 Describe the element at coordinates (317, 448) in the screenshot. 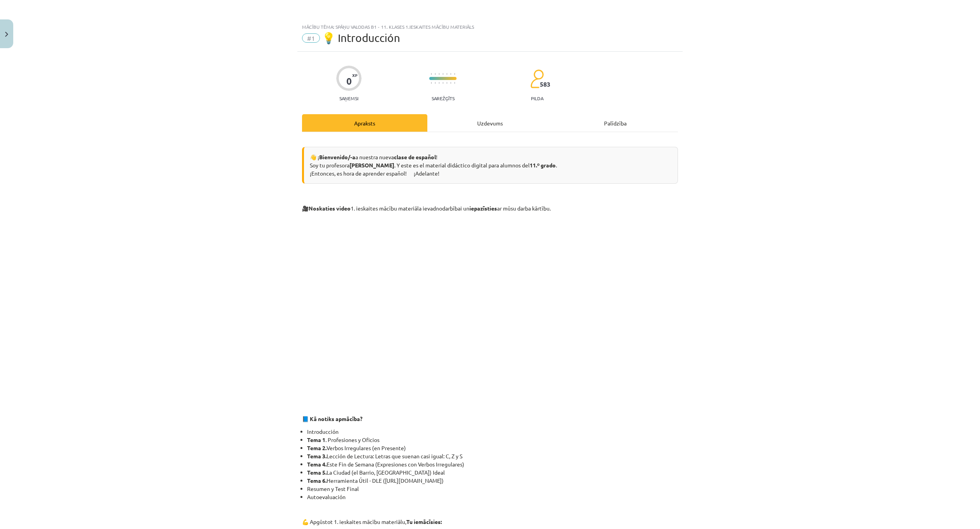

I see `b: Tema 2.` at that location.